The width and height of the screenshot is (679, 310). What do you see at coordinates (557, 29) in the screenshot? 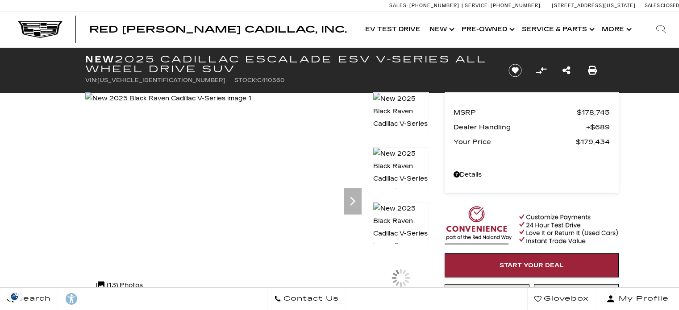
I see `a: Service & Parts` at bounding box center [557, 29].